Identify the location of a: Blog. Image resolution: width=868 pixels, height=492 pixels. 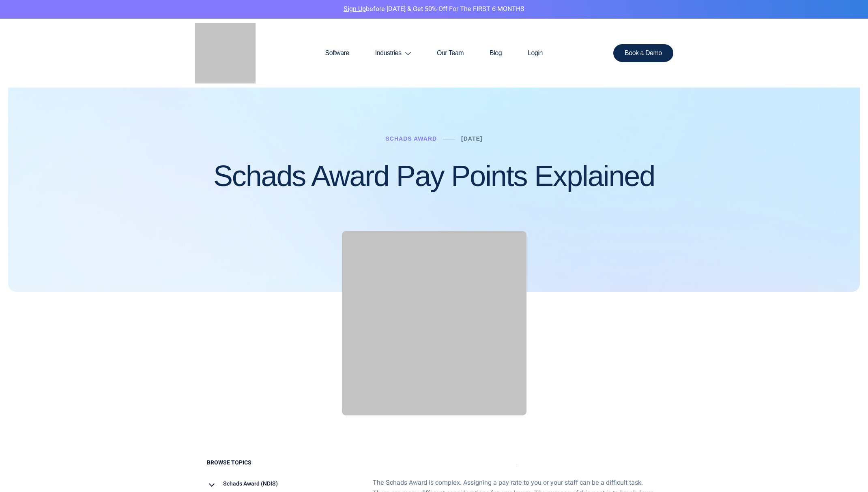
(495, 53).